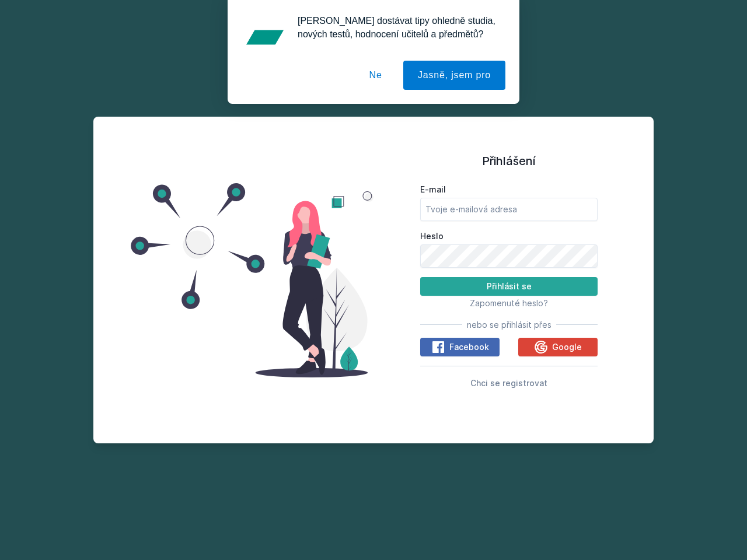 The width and height of the screenshot is (747, 560). Describe the element at coordinates (265, 37) in the screenshot. I see `img: notification icon` at that location.